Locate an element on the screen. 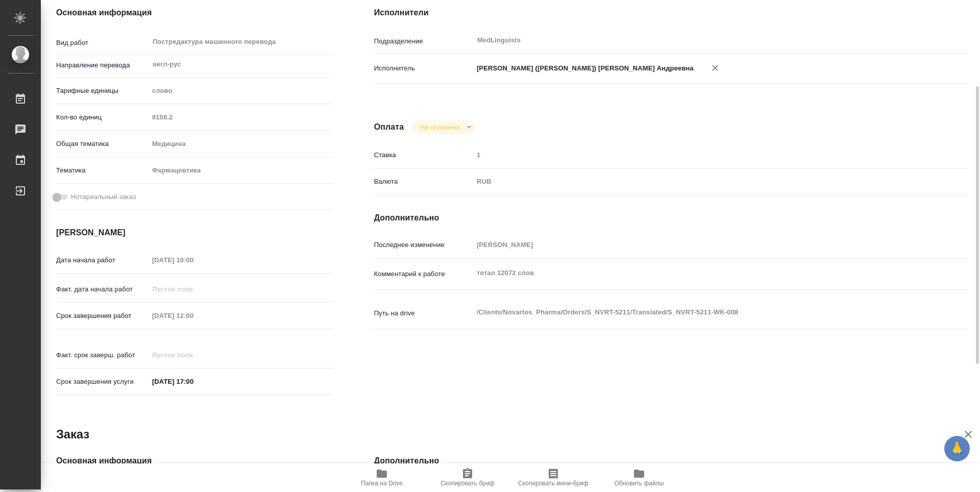 The width and height of the screenshot is (980, 492). p: Дата начала работ is located at coordinates (102, 260).